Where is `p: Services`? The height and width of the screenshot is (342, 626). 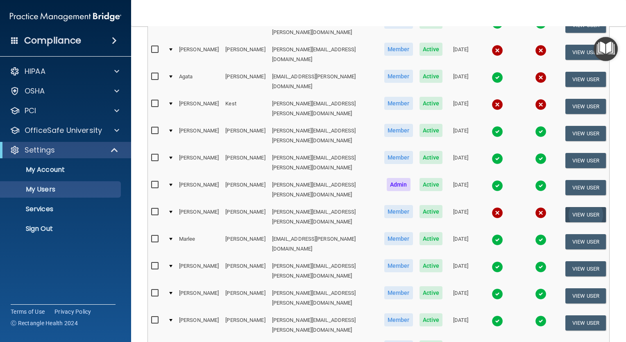 p: Services is located at coordinates (61, 209).